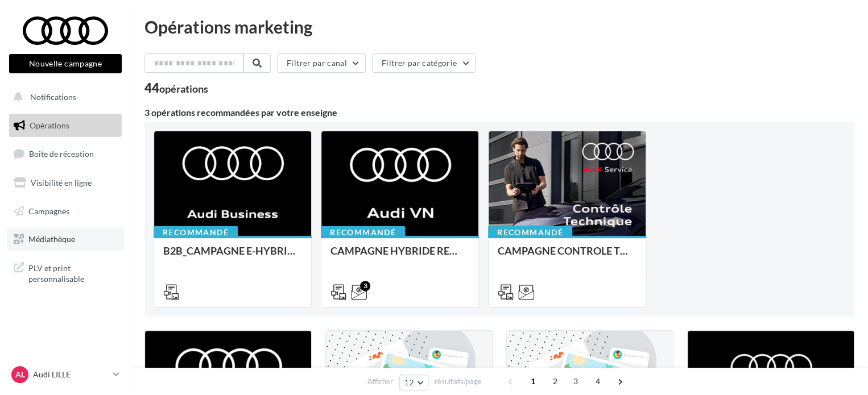  Describe the element at coordinates (424, 63) in the screenshot. I see `button: Filtrer par catégorie` at that location.